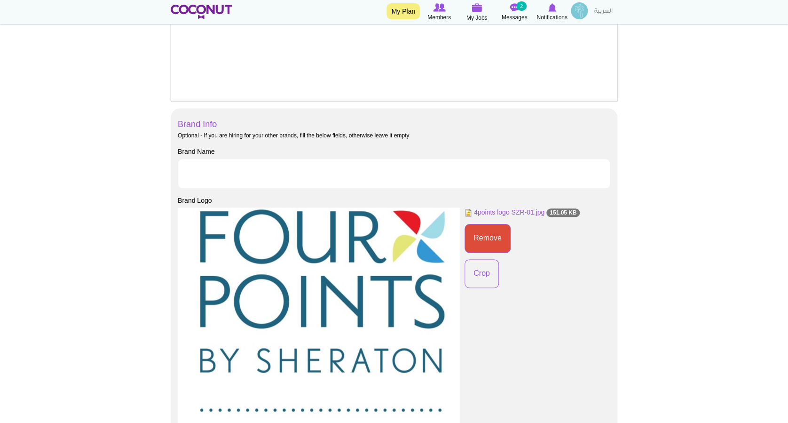 Image resolution: width=788 pixels, height=423 pixels. Describe the element at coordinates (603, 12) in the screenshot. I see `a: العربية` at that location.